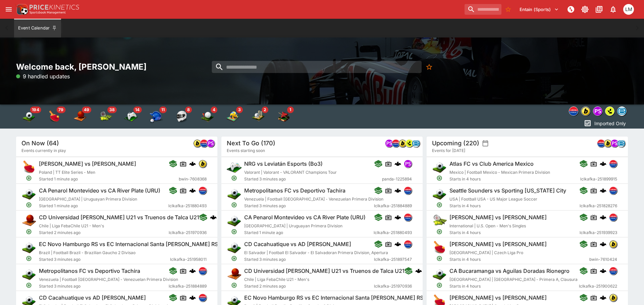 This screenshot has height=305, width=644. Describe the element at coordinates (283, 164) in the screenshot. I see `h6: NRG vs Leviatán Esports (Bo3)` at that location.